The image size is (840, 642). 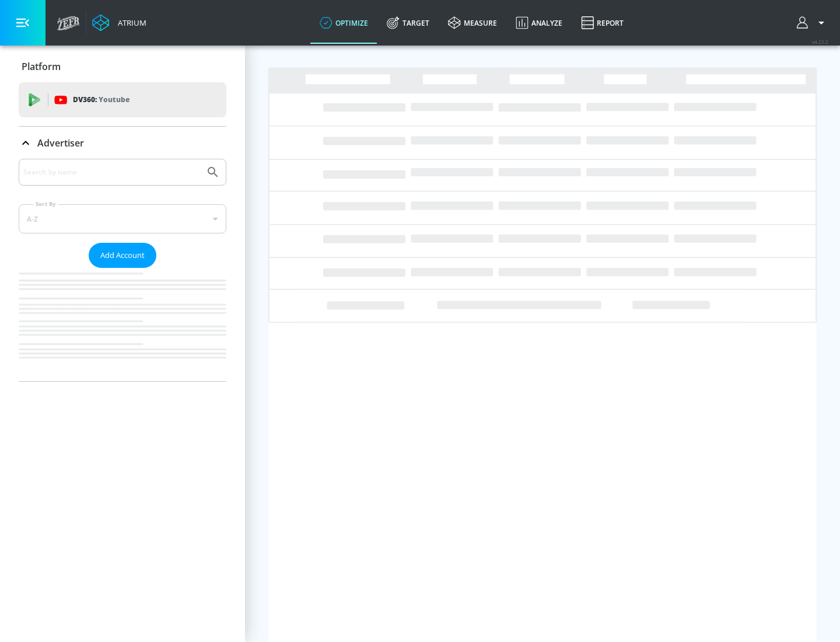 I want to click on span: v 4.22.2, so click(x=821, y=41).